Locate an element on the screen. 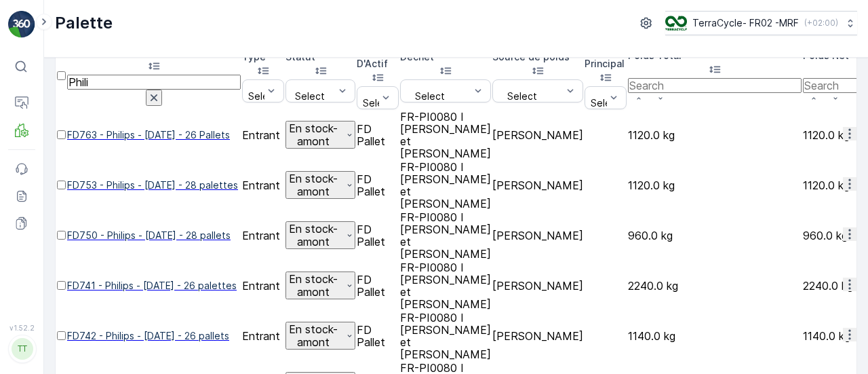 This screenshot has width=868, height=374. p: ( +02:00 ) is located at coordinates (822, 23).